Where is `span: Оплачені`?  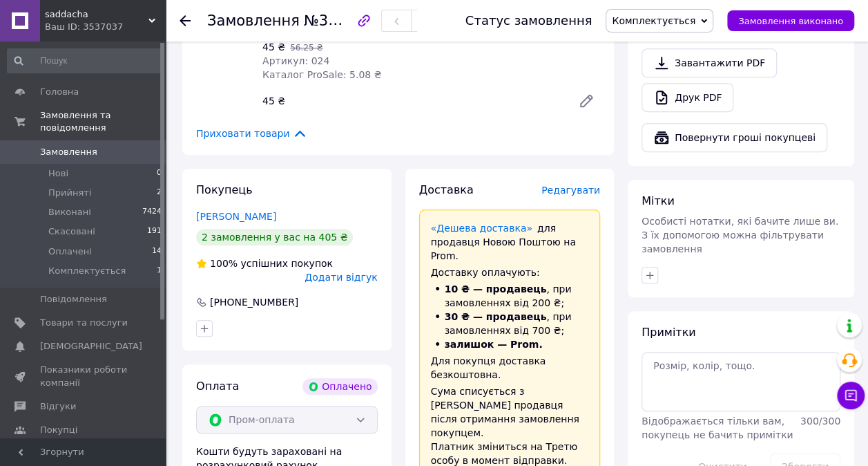
span: Оплачені is located at coordinates (70, 252).